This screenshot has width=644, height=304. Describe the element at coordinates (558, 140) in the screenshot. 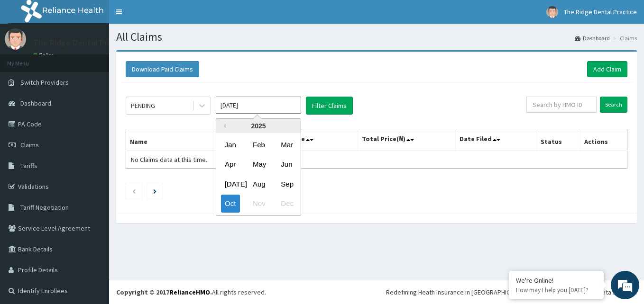

I see `th: Status` at that location.